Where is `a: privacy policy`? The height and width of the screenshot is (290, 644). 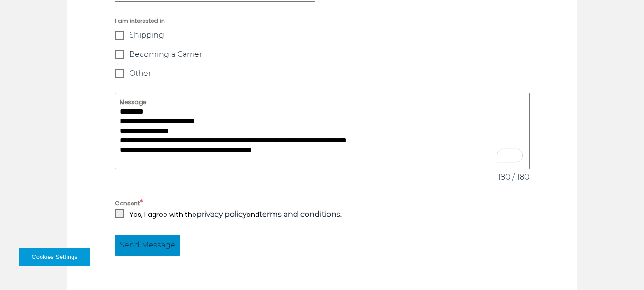
a: privacy policy is located at coordinates (221, 214).